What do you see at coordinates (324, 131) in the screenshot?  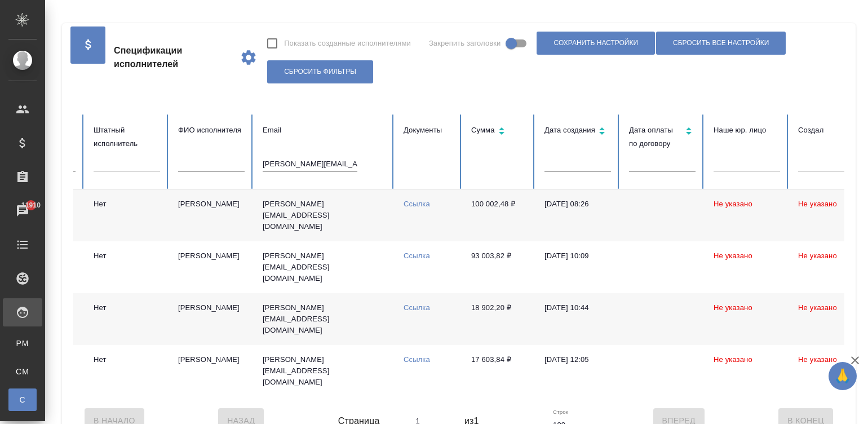 I see `div: Email` at bounding box center [324, 131].